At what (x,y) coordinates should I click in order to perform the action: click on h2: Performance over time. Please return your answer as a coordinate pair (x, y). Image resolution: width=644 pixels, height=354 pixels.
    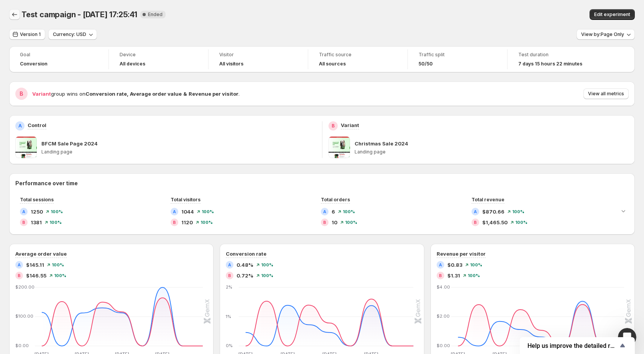
    Looking at the image, I should click on (322, 183).